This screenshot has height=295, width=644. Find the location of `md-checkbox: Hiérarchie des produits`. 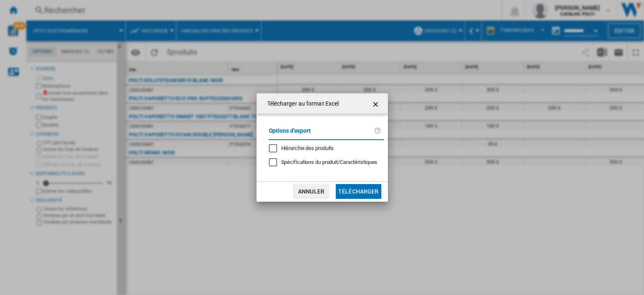

md-checkbox: Hiérarchie des produits is located at coordinates (323, 148).